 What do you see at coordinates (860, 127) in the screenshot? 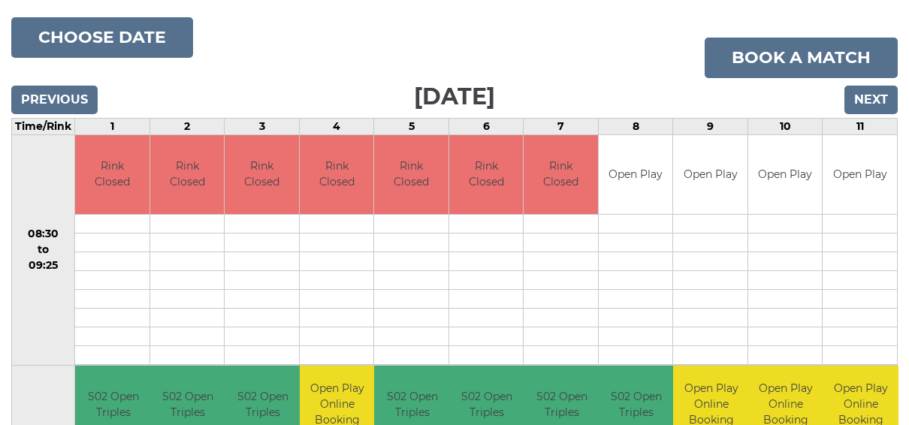
I see `td: 11` at bounding box center [860, 127].